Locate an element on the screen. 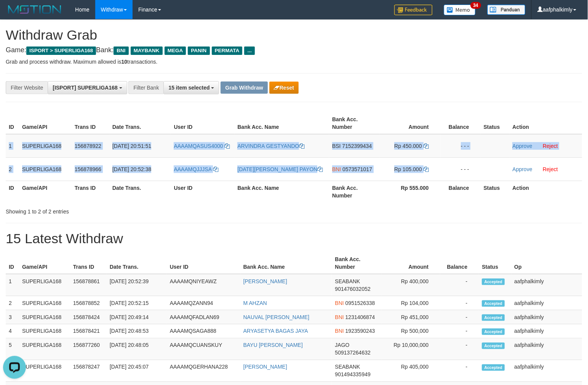 This screenshot has height=385, width=588. div: Filter Website is located at coordinates (27, 88).